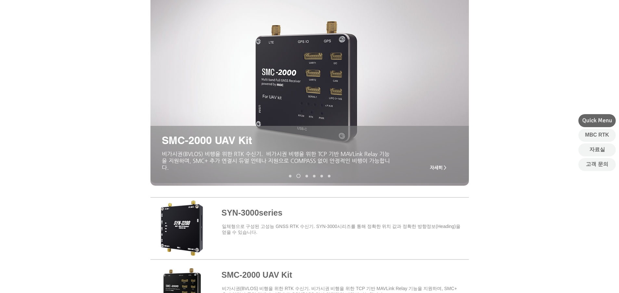 The width and height of the screenshot is (619, 293). What do you see at coordinates (290, 176) in the screenshot?
I see `a: SYN-3000 series` at bounding box center [290, 176].